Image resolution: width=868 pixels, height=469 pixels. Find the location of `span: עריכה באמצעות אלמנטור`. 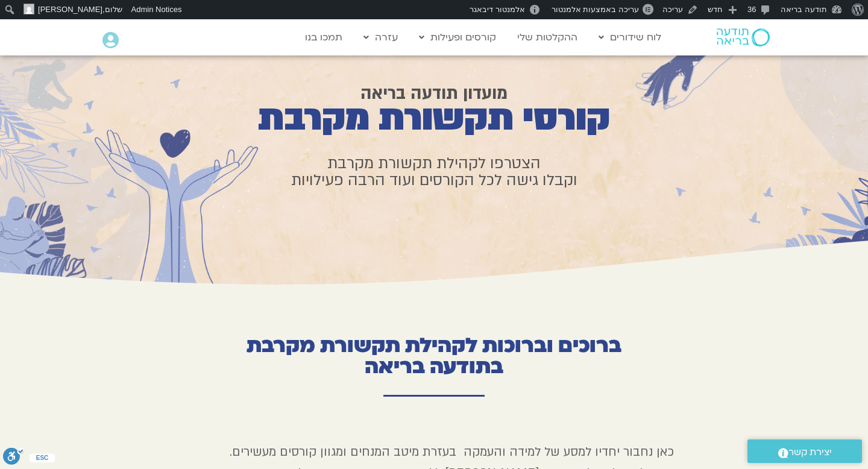

span: עריכה באמצעות אלמנטור is located at coordinates (595, 9).